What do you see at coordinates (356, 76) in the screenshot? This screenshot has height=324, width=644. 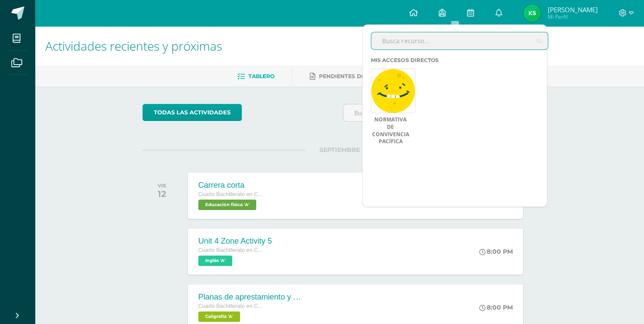 I see `span: Pendientes de entrega` at bounding box center [356, 76].